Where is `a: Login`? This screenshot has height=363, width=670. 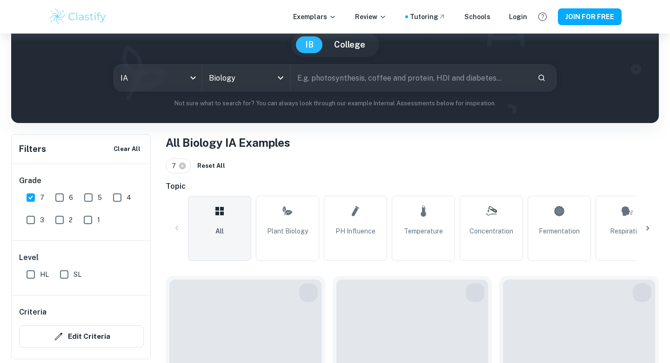 a: Login is located at coordinates (518, 17).